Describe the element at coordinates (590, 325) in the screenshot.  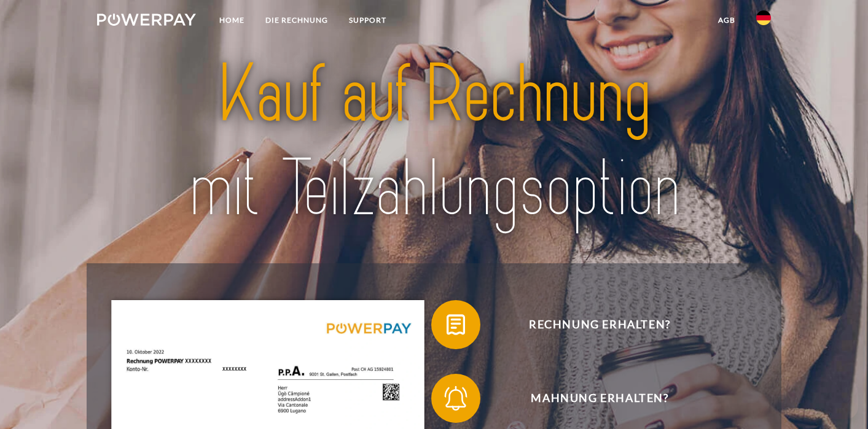
I see `a: Rechnung erhalten?` at that location.